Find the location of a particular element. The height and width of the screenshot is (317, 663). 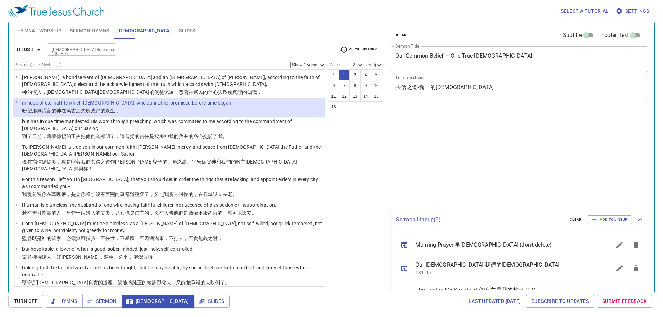

wg3741: 自持 is located at coordinates (150, 257).